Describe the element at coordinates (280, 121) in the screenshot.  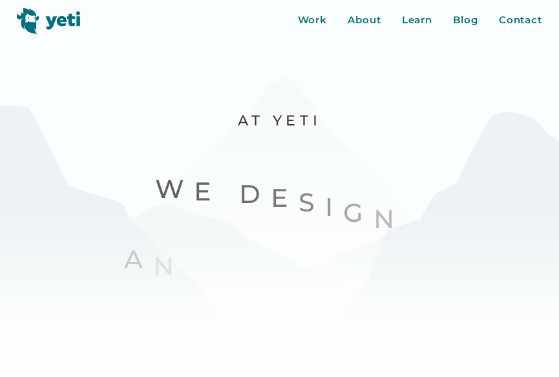
I see `p: At Yeti` at that location.